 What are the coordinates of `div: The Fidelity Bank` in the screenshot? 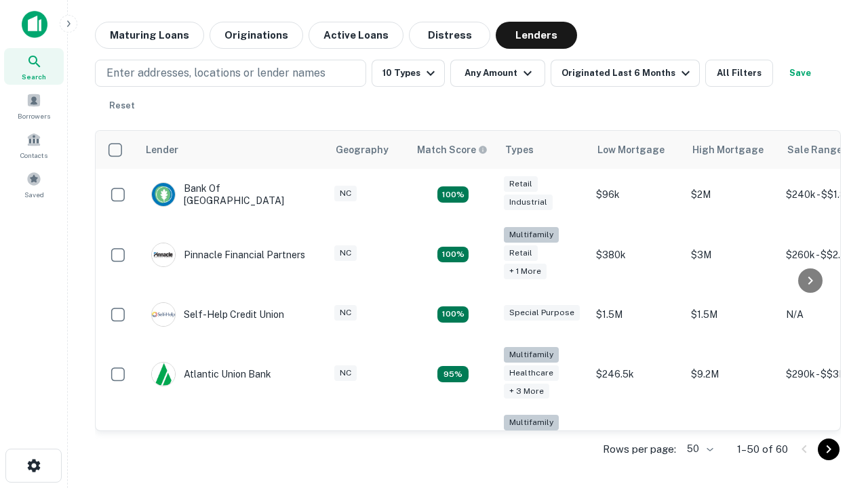 It's located at (206, 443).